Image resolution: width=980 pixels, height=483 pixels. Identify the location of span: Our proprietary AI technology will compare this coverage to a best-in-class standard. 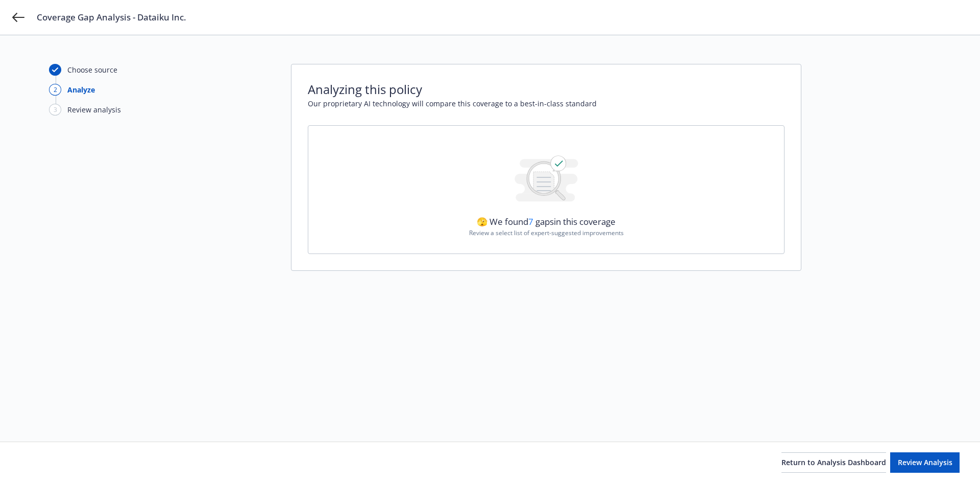
(546, 103).